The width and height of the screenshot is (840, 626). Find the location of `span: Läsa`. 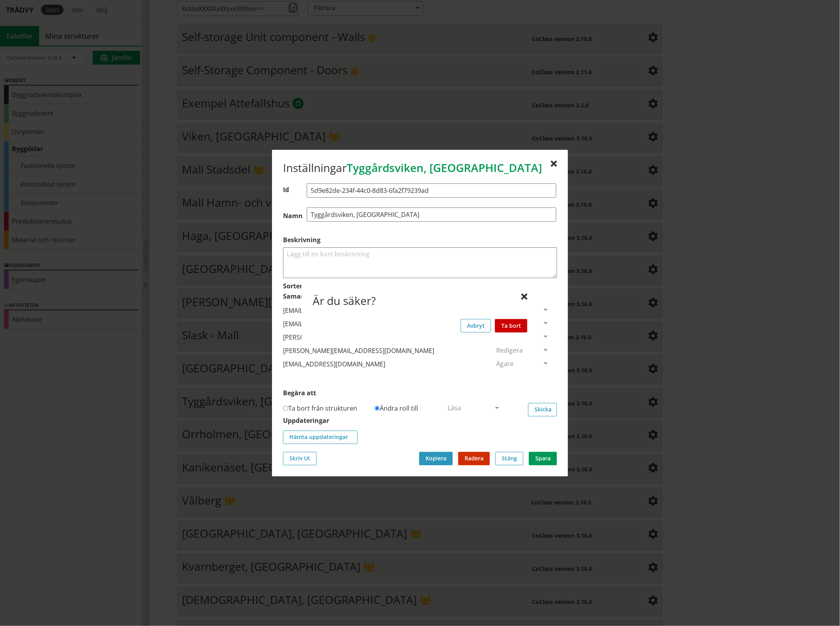

span: Läsa is located at coordinates (454, 408).